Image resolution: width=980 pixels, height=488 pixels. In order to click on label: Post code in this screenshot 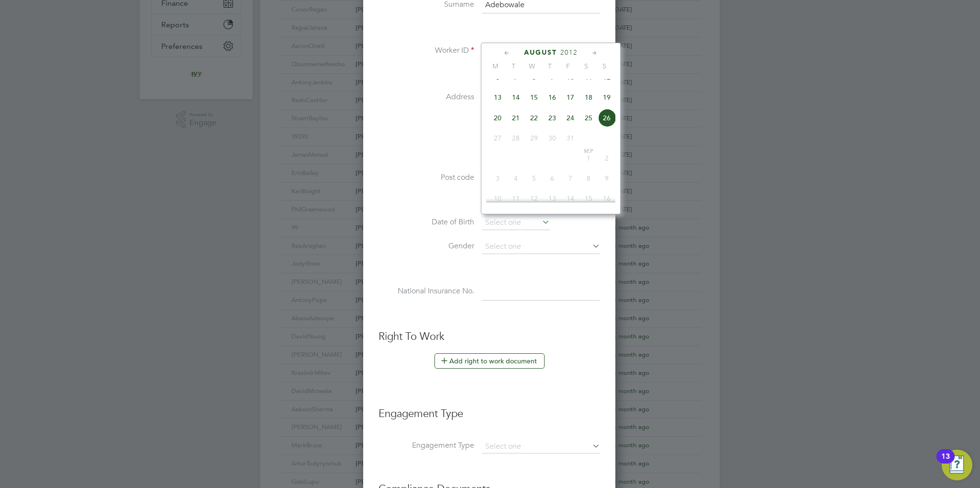, I will do `click(427, 177)`.